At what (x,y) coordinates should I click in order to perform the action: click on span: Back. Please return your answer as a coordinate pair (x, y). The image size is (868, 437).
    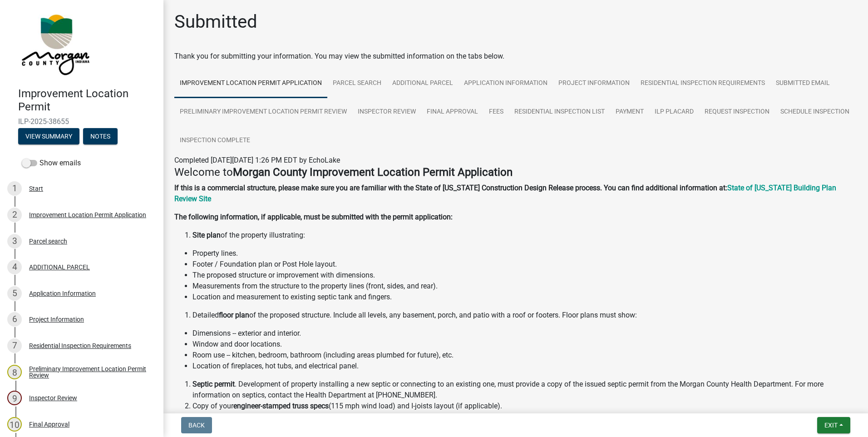
    Looking at the image, I should click on (196, 425).